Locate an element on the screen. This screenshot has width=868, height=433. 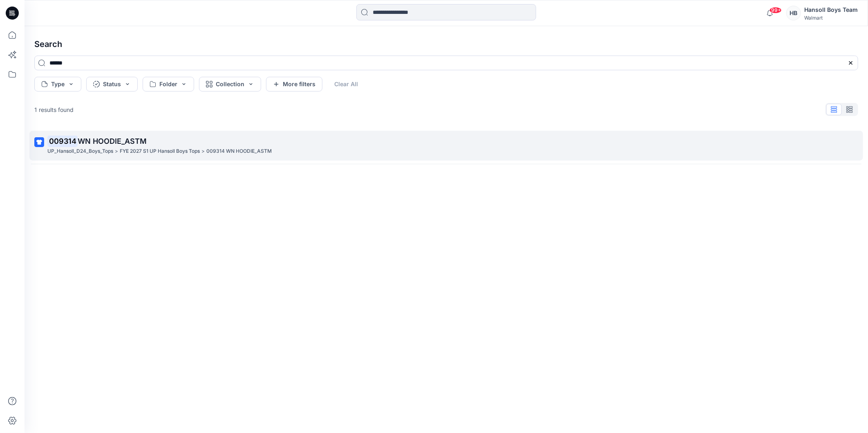
a: 009314WN HOODIE_ASTMUP_Hansoll_D24_Boys_Tops>FYE 2027 S1 UP Hansoll Boys Tops>009314 WN HOODIE_ASTM is located at coordinates (447, 145).